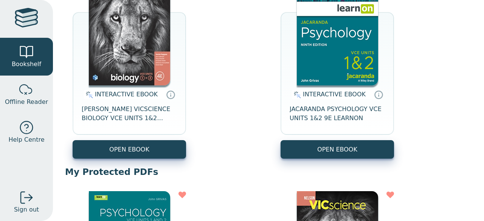 The image size is (484, 221). What do you see at coordinates (26, 102) in the screenshot?
I see `span: Offline Reader` at bounding box center [26, 102].